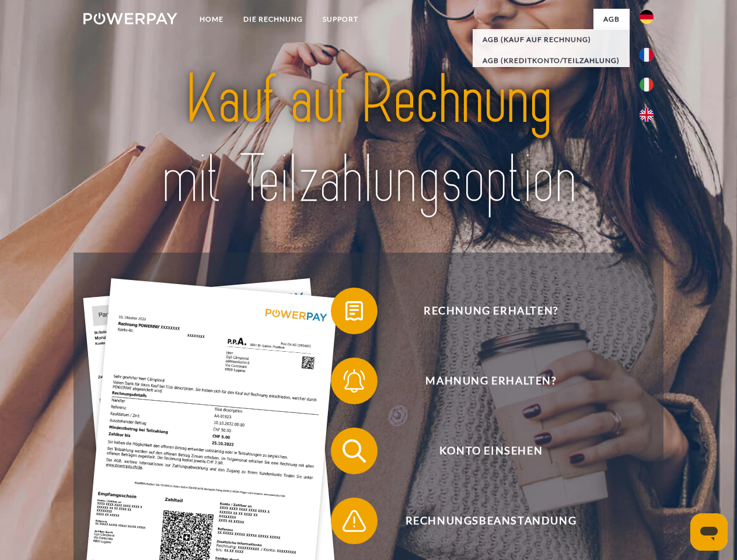 The height and width of the screenshot is (560, 737). What do you see at coordinates (551, 40) in the screenshot?
I see `a: AGB (Kauf auf Rechnung)` at bounding box center [551, 40].